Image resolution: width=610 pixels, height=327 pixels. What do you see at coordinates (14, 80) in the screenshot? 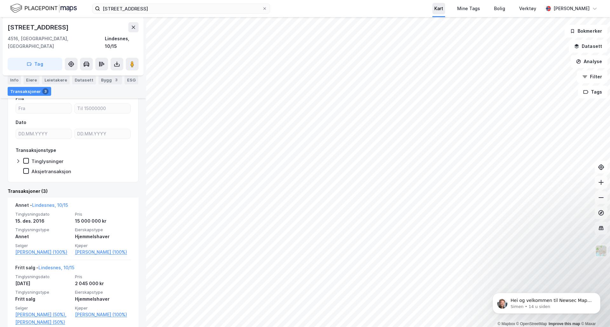
I see `div: Info` at bounding box center [14, 80].